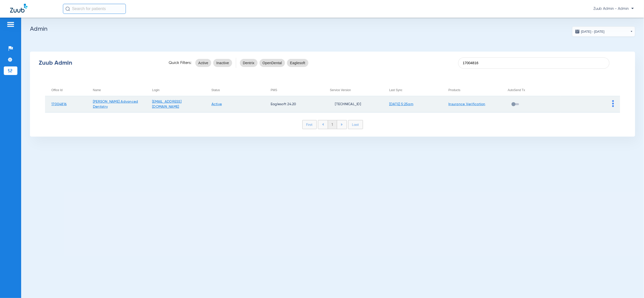  I want to click on td: Eaglesoft 24.20, so click(294, 104).